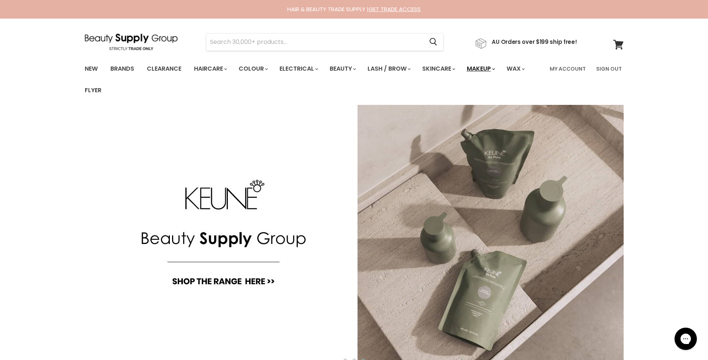 The width and height of the screenshot is (708, 360). Describe the element at coordinates (395, 9) in the screenshot. I see `a: GET TRADE ACCESS` at that location.